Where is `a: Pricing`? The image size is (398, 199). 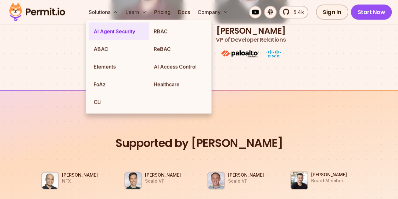
a: Pricing is located at coordinates (162, 12).